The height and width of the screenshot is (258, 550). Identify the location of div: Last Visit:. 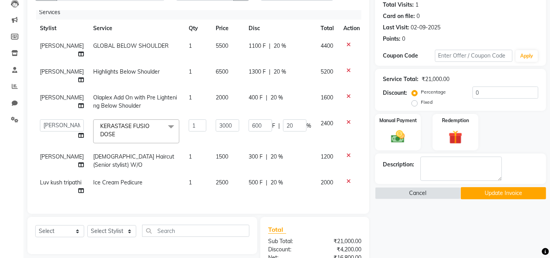
(396, 27).